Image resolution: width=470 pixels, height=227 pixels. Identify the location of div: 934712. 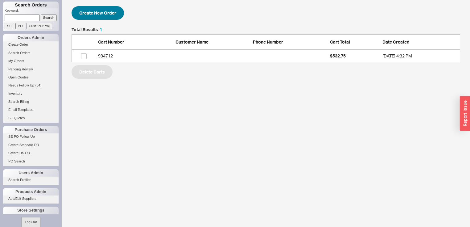
(135, 56).